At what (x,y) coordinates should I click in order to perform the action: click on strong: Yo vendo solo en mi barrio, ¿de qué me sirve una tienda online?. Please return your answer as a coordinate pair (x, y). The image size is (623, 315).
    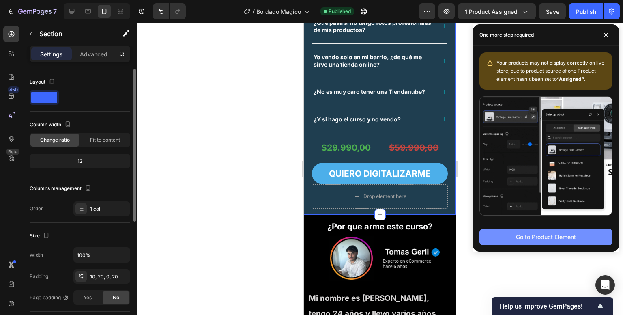
    Looking at the image, I should click on (64, 38).